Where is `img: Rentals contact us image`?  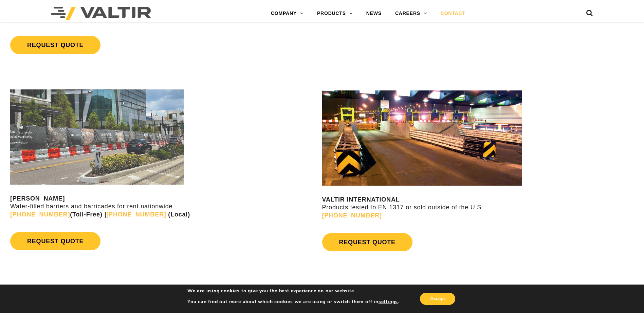 img: Rentals contact us image is located at coordinates (97, 137).